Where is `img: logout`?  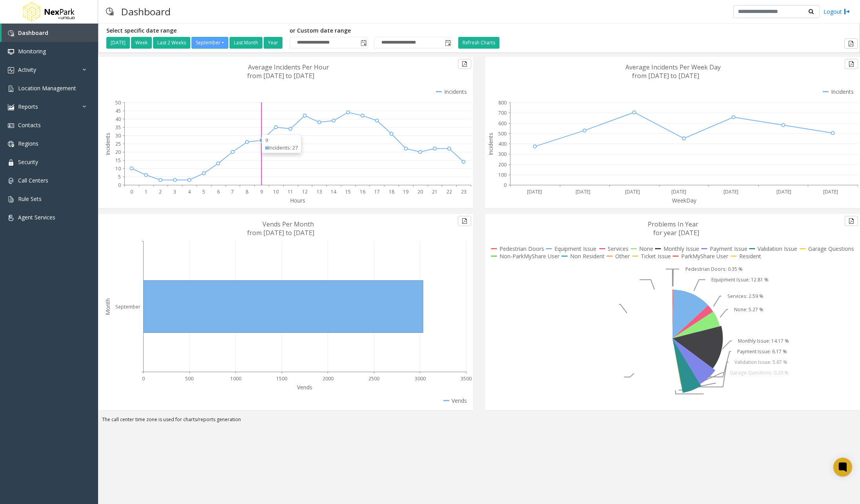 img: logout is located at coordinates (847, 11).